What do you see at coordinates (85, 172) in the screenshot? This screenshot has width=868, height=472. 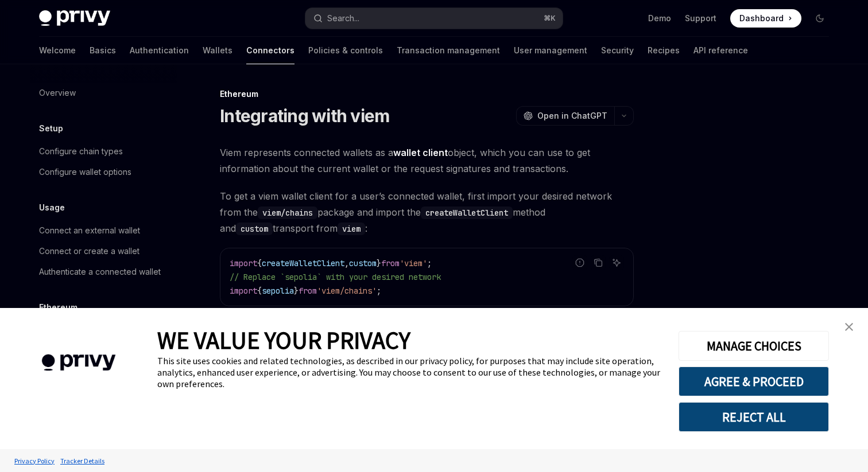 I see `div: Configure wallet options` at bounding box center [85, 172].